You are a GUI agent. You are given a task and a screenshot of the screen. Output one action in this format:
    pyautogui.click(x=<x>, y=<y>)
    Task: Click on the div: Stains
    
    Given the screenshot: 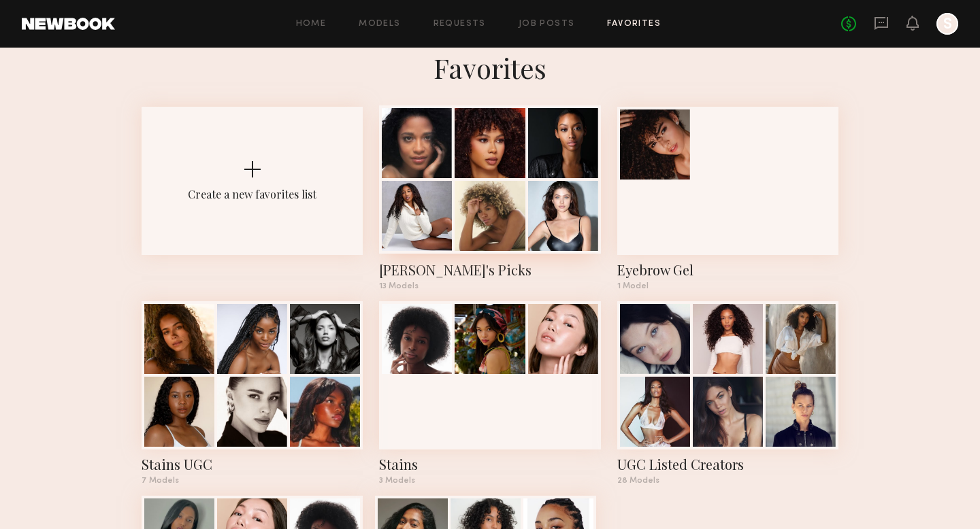 What is the action you would take?
    pyautogui.click(x=490, y=465)
    